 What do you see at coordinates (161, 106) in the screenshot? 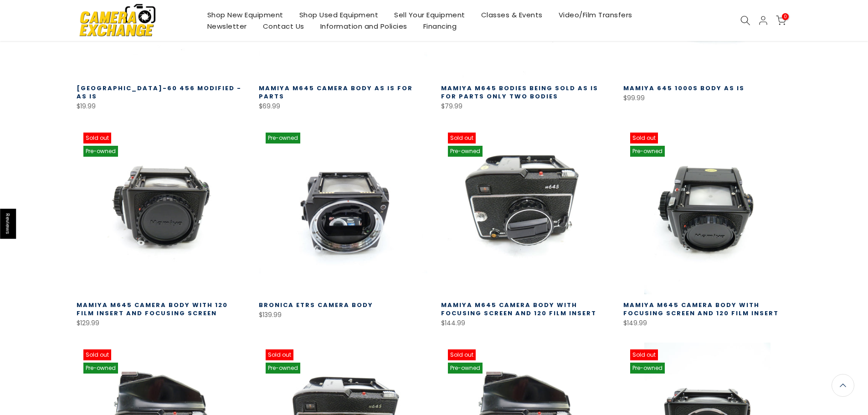
I see `div: $19.99` at bounding box center [161, 106].